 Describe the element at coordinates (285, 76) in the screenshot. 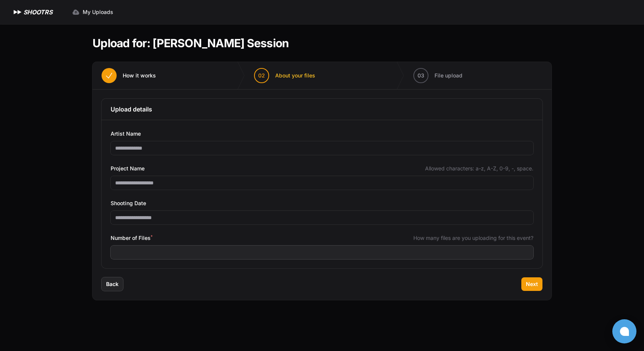

I see `button: 02 About your files` at that location.